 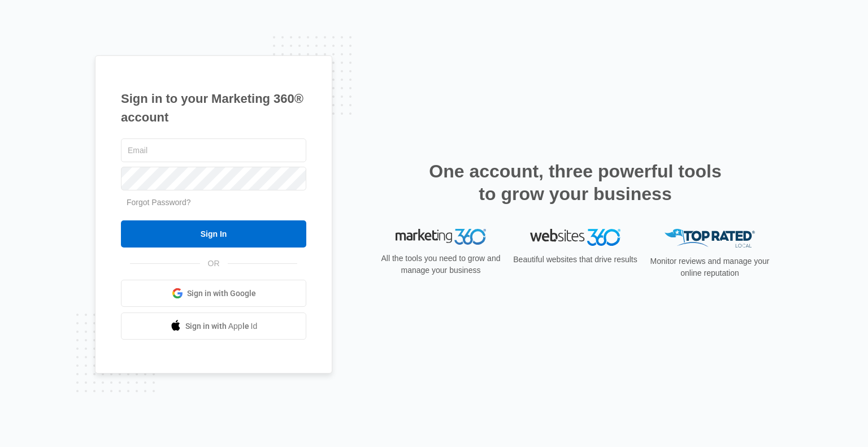 I want to click on input: Sign In, so click(x=214, y=234).